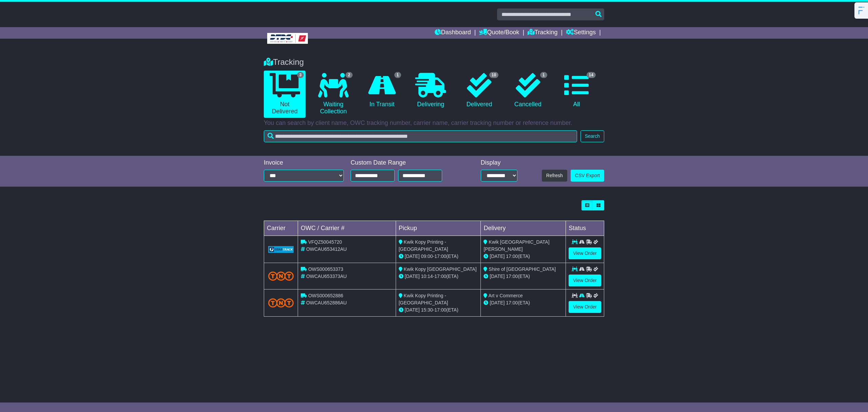 The height and width of the screenshot is (412, 868). What do you see at coordinates (333, 94) in the screenshot?
I see `a: 2 Waiting Collection` at bounding box center [333, 94].